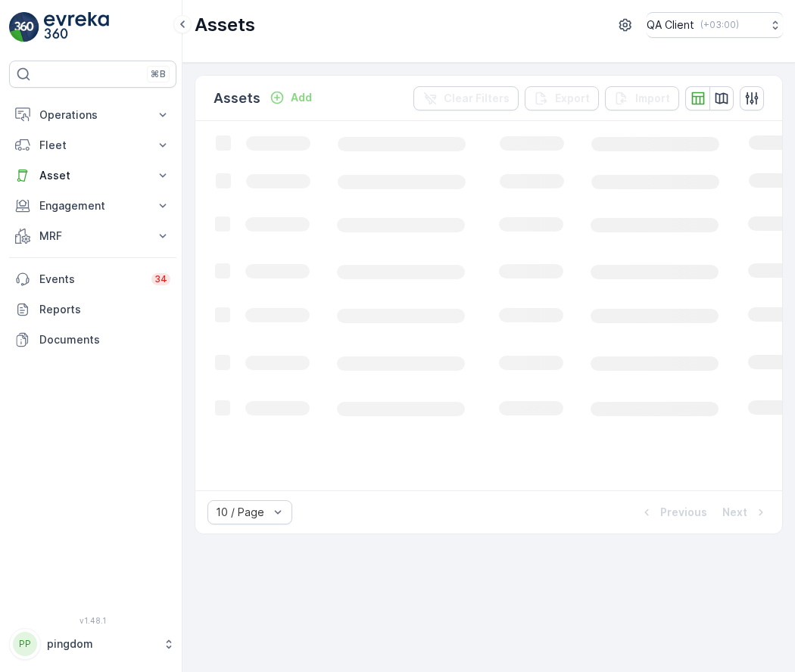 The height and width of the screenshot is (672, 795). I want to click on p: Reports, so click(105, 310).